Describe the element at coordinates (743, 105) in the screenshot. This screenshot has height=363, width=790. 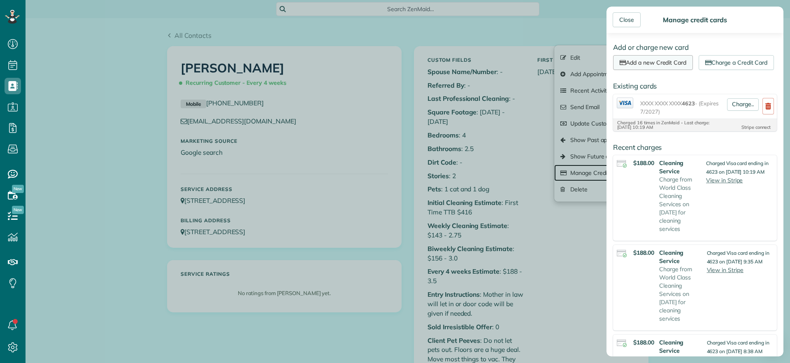
I see `a: Charge..` at that location.